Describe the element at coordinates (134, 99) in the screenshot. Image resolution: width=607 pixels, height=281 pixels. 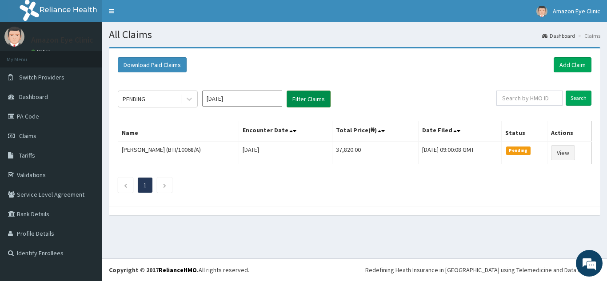
I see `div: PENDING` at that location.